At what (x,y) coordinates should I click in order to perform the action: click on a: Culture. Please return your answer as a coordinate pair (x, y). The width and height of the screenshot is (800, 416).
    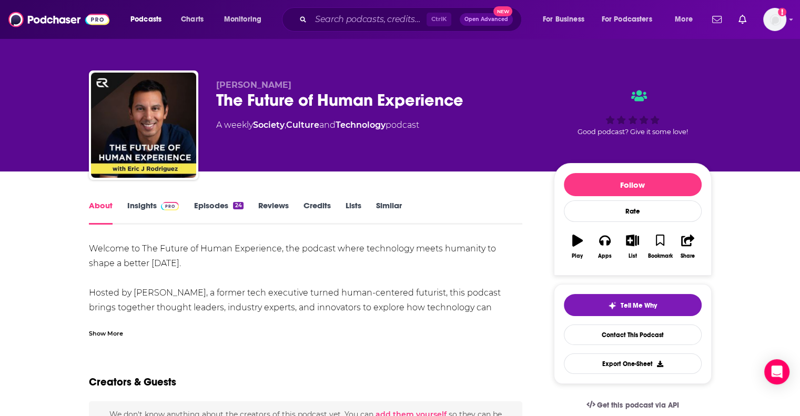
    Looking at the image, I should click on (303, 125).